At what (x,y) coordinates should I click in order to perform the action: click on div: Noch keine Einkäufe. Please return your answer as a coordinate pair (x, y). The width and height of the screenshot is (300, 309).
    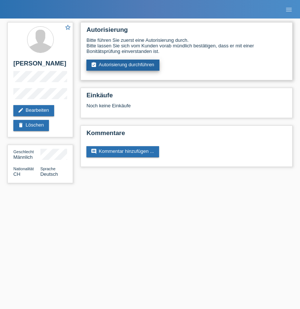
    Looking at the image, I should click on (186, 109).